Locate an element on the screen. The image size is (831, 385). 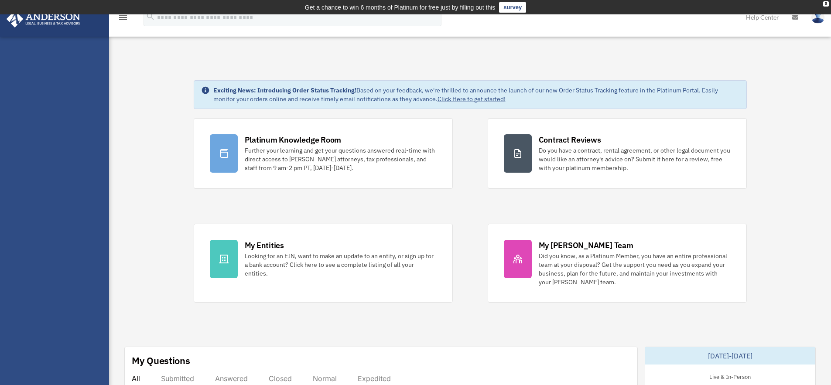
div: Submitted is located at coordinates (177, 379).